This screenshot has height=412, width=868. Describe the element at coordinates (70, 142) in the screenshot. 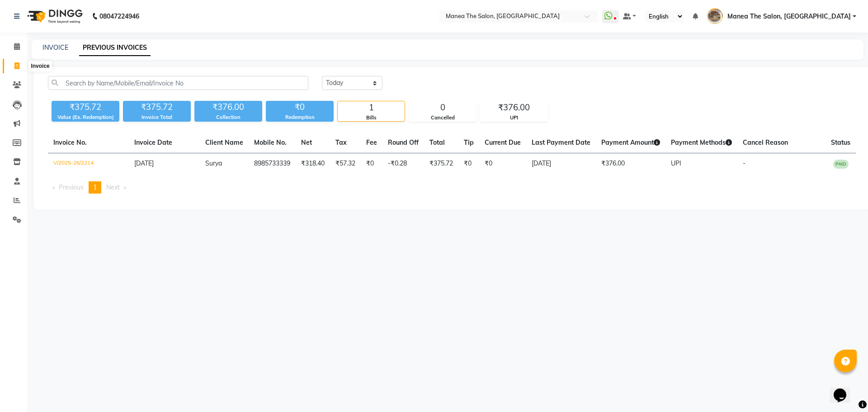

I see `span: Invoice No.` at that location.